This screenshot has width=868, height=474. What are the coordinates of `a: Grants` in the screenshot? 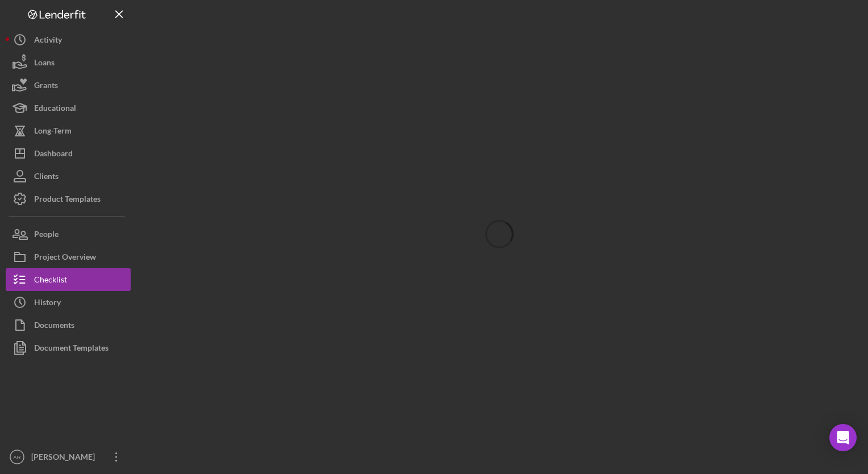 It's located at (69, 85).